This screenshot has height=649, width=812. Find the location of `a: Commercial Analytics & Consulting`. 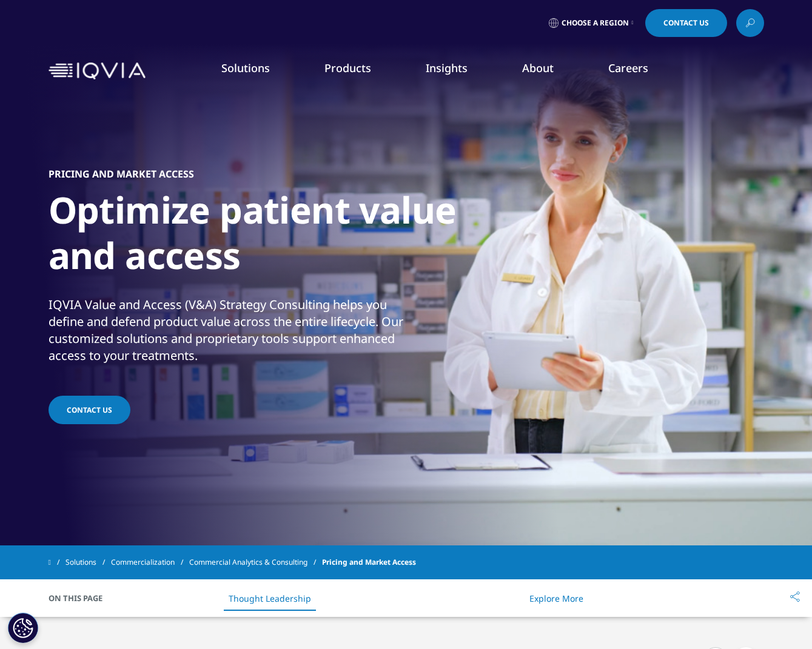

a: Commercial Analytics & Consulting is located at coordinates (255, 562).